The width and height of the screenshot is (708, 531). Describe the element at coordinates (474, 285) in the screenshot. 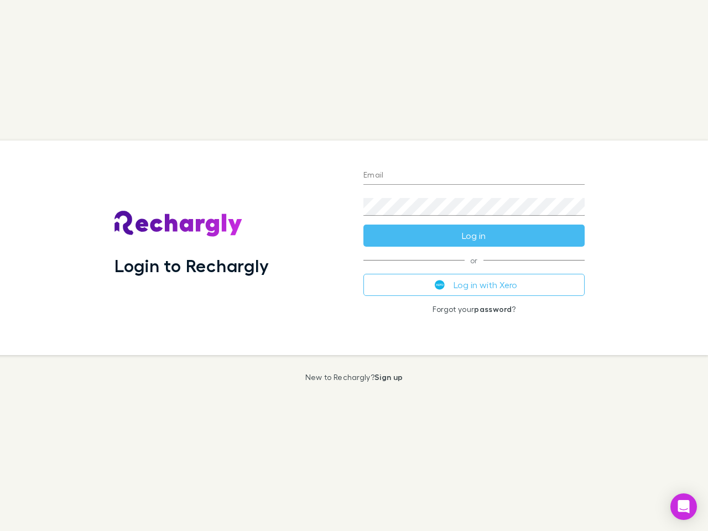

I see `button: Log in with Xero` at that location.